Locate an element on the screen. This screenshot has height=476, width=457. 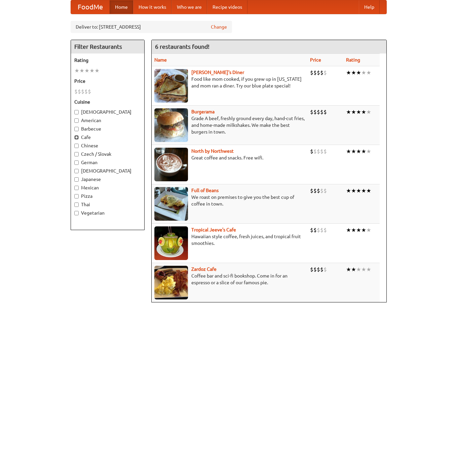
label: Cafe is located at coordinates (107, 137).